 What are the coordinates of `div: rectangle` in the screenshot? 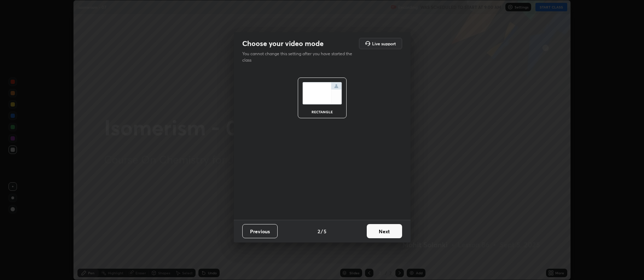 It's located at (322, 112).